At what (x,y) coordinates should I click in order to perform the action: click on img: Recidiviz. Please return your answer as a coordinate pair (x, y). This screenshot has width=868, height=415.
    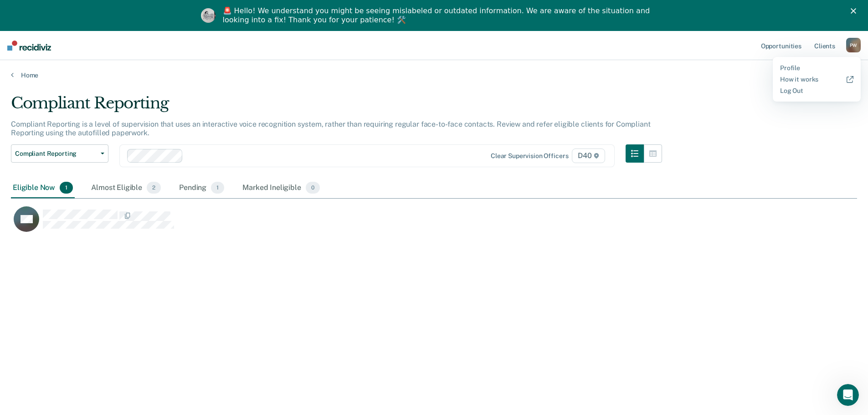
    Looking at the image, I should click on (29, 45).